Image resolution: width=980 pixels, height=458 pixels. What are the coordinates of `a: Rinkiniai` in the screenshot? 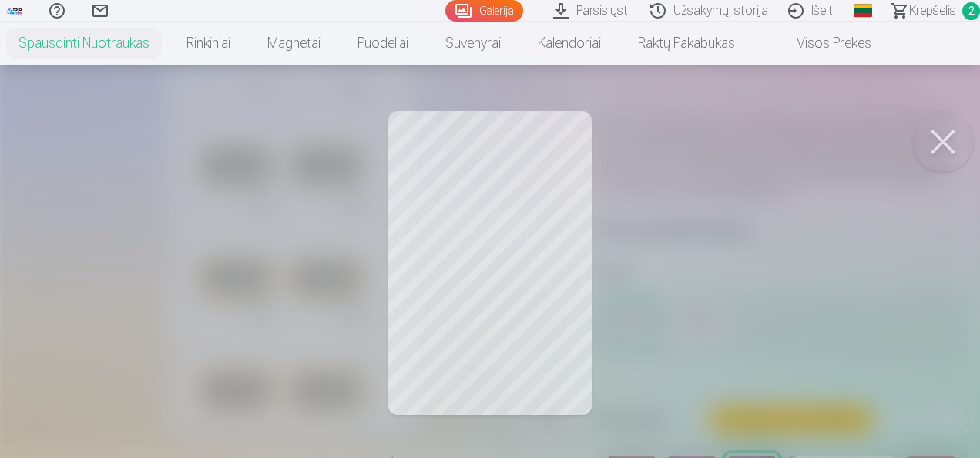 It's located at (208, 43).